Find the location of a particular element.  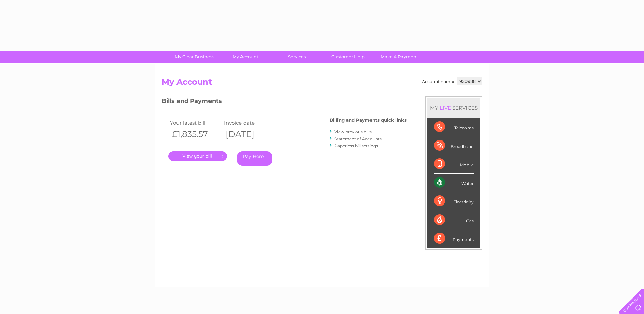

div: MY SERVICES is located at coordinates (454, 108).